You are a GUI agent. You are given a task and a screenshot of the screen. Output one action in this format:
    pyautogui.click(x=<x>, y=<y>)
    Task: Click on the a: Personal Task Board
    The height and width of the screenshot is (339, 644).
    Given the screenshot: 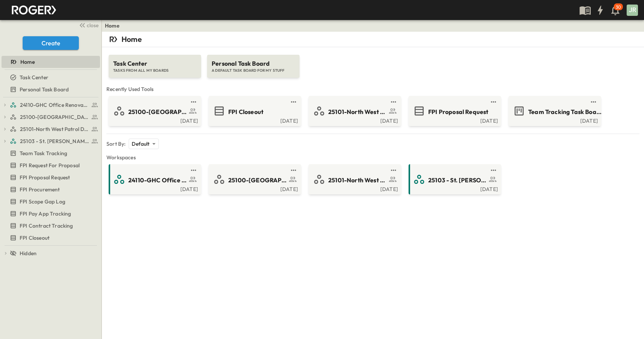 What is the action you would take?
    pyautogui.click(x=50, y=90)
    